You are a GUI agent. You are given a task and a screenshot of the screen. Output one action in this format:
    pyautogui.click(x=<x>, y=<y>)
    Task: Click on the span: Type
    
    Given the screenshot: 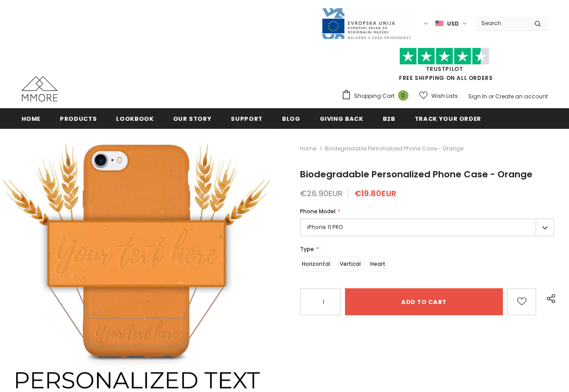 What is the action you would take?
    pyautogui.click(x=307, y=248)
    